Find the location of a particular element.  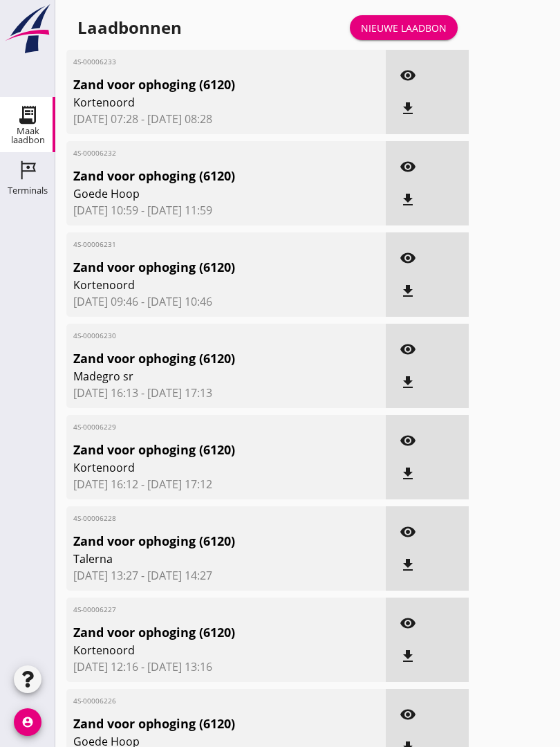

i: account_circle is located at coordinates (28, 721).